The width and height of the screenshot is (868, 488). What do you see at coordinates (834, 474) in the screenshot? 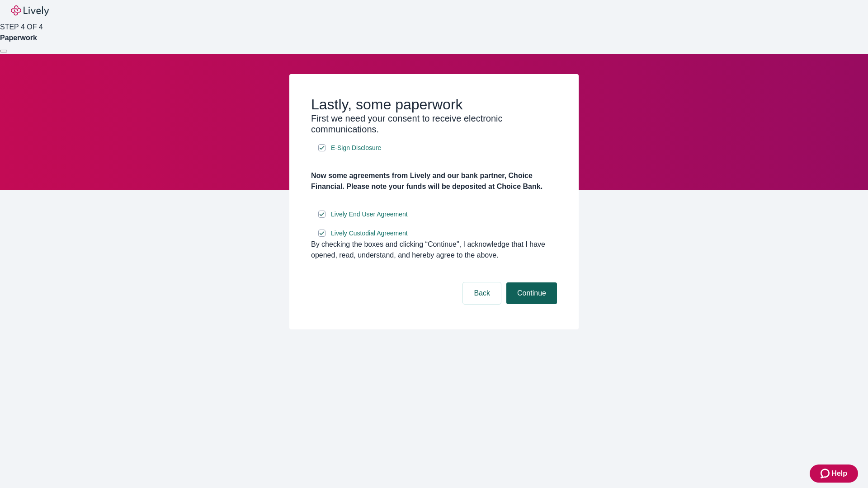
I see `button: Zendesk support iconHelp` at bounding box center [834, 474].